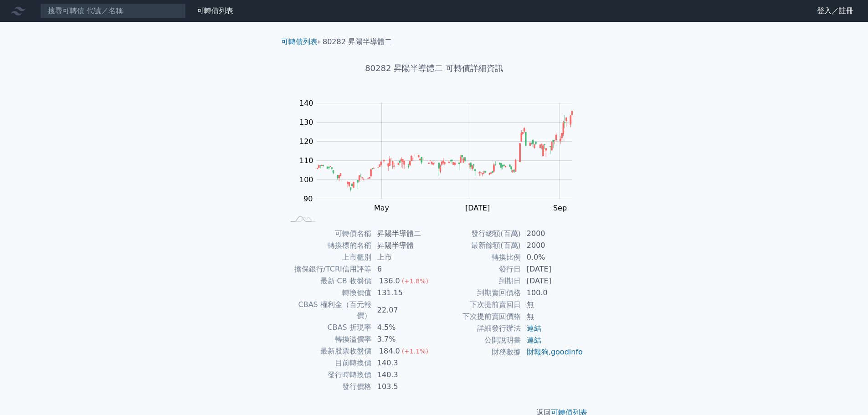  What do you see at coordinates (477, 352) in the screenshot?
I see `td: 財務數據` at bounding box center [477, 352].